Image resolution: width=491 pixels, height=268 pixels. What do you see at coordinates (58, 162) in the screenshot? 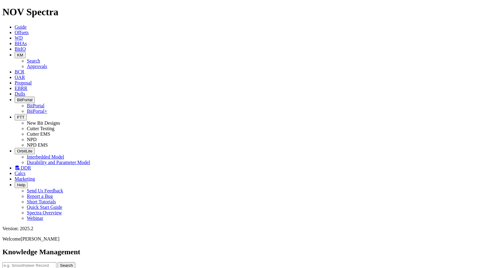
I see `a: Durability and Parameter Model` at bounding box center [58, 162].